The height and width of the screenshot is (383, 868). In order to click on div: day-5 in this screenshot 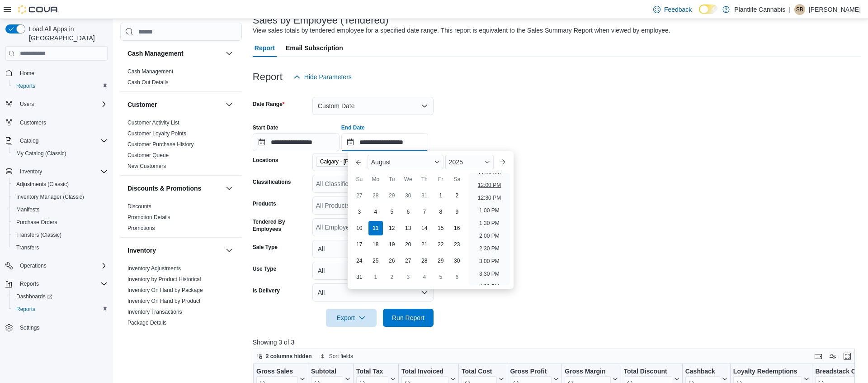, I will do `click(441, 277)`.